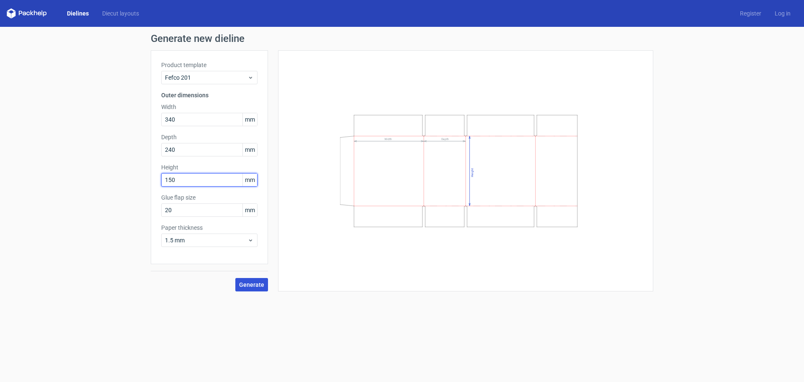 The width and height of the screenshot is (804, 382). Describe the element at coordinates (472, 172) in the screenshot. I see `text: Height` at that location.